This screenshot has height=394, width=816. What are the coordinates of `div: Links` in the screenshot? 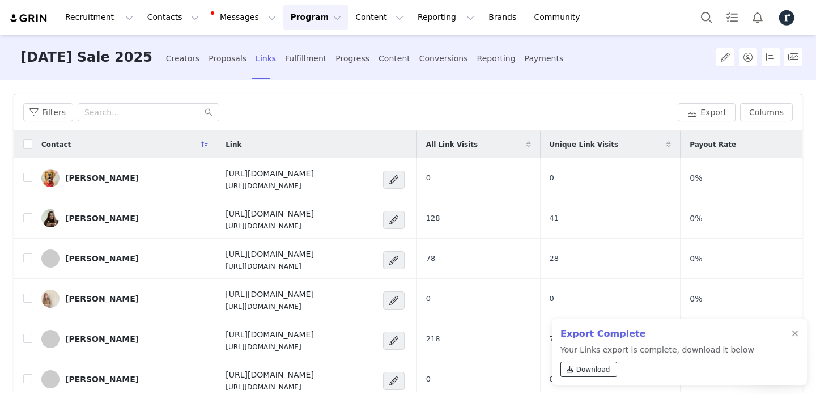 It's located at (266, 58).